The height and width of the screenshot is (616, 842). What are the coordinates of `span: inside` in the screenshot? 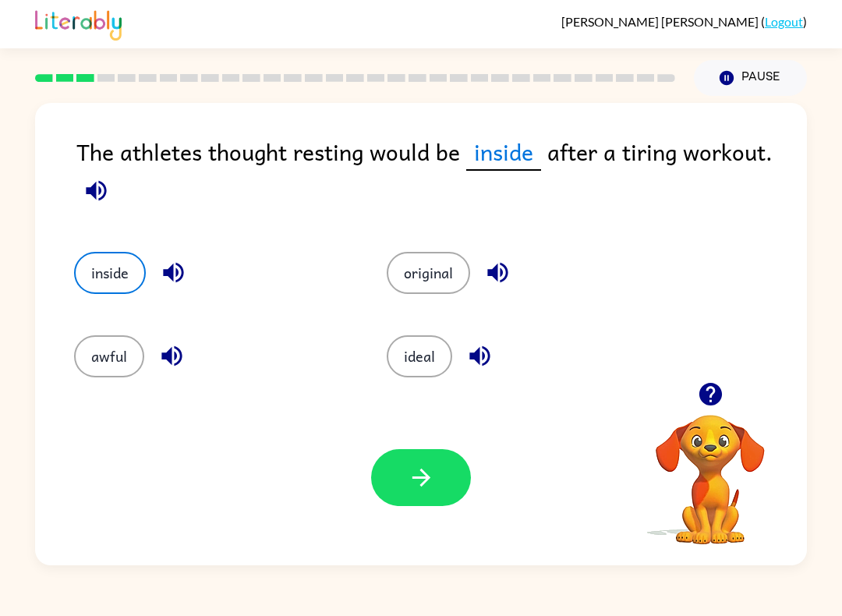 It's located at (504, 152).